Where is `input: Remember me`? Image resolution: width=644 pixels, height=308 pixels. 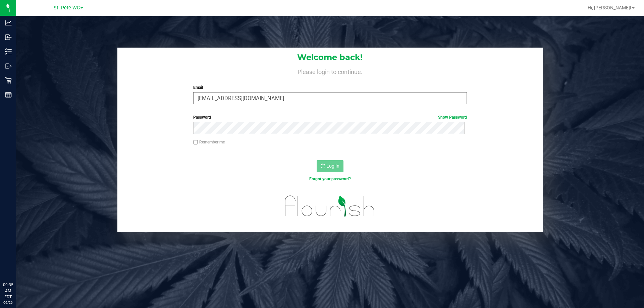 input: Remember me is located at coordinates (196, 143).